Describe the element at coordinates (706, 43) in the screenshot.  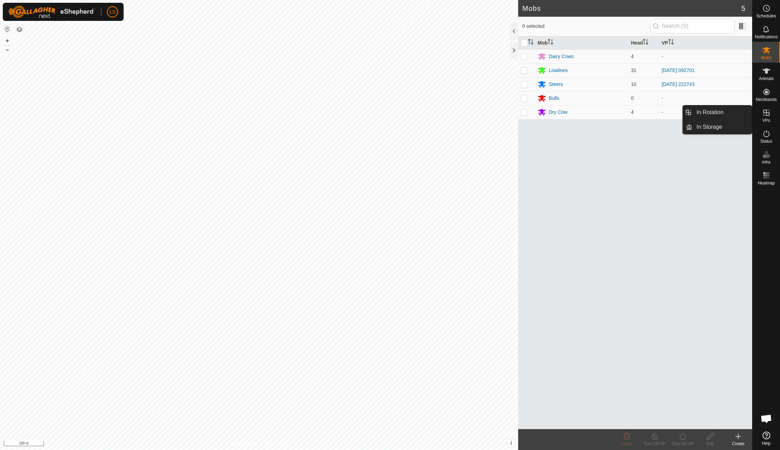
I see `th: VP` at that location.